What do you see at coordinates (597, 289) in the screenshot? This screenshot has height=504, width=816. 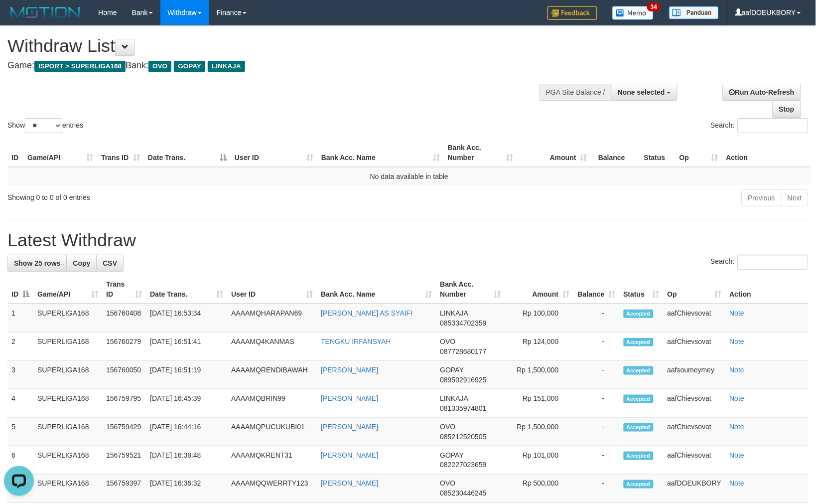 I see `th: Balance: activate to sort column ascending` at bounding box center [597, 289].